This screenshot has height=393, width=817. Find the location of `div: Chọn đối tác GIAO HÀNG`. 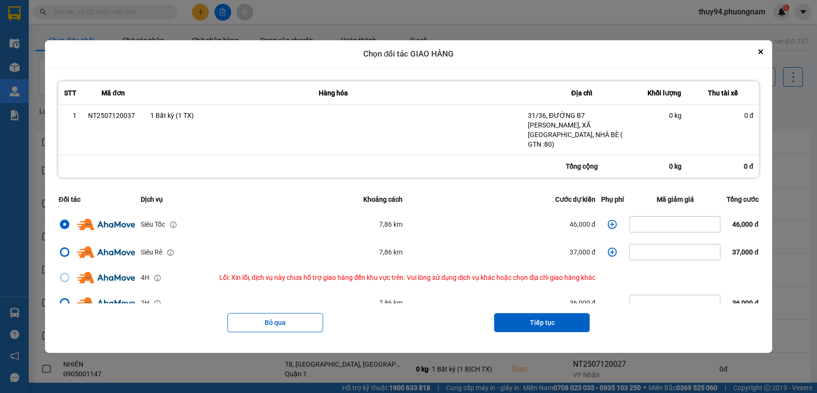

div: Chọn đối tác GIAO HÀNG is located at coordinates (409, 54).